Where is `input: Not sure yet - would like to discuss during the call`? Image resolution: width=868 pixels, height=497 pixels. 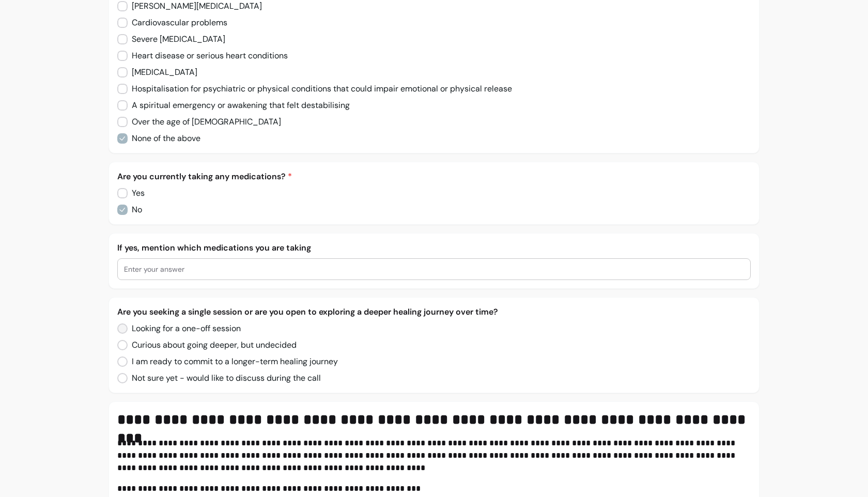 input: Not sure yet - would like to discuss during the call is located at coordinates (224, 379).